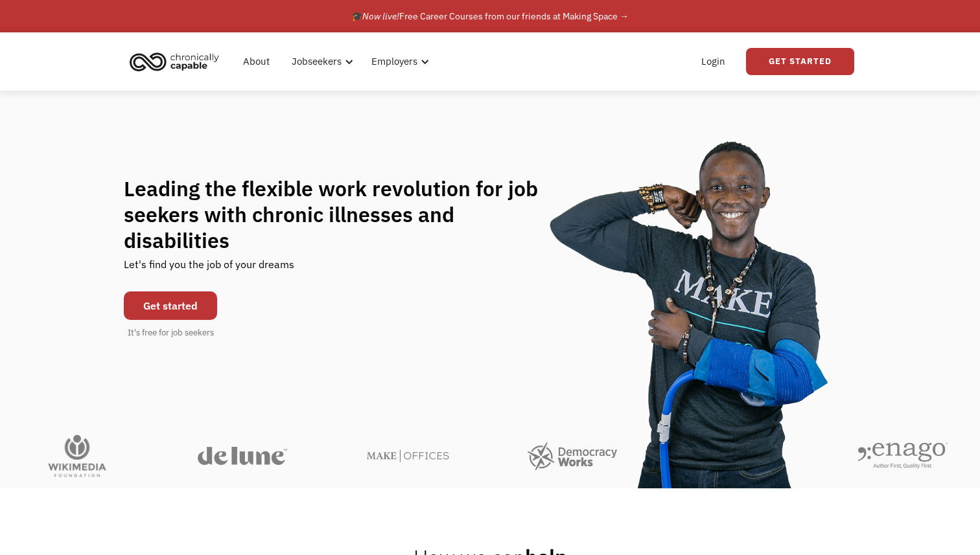 This screenshot has width=980, height=555. What do you see at coordinates (256, 62) in the screenshot?
I see `a: About` at bounding box center [256, 62].